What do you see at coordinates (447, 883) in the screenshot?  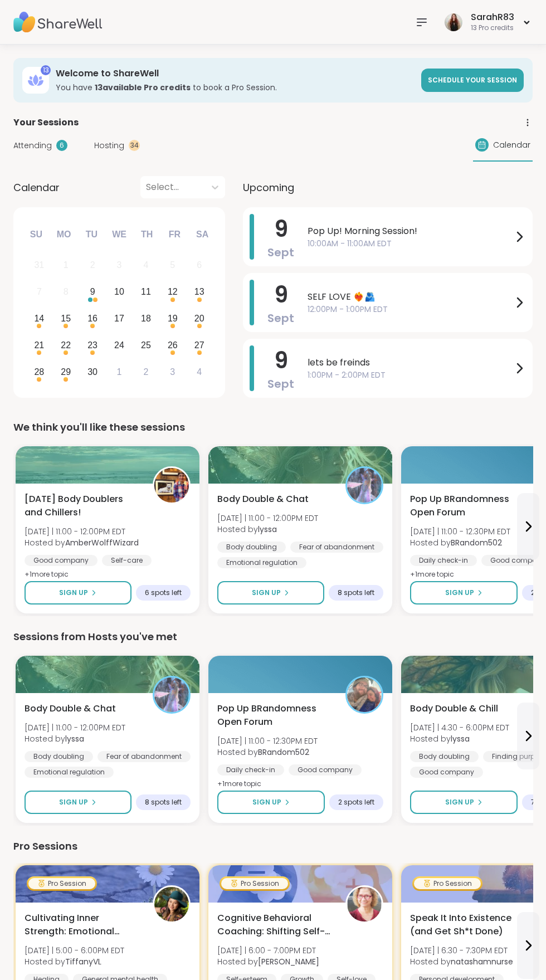 I see `div: Pro Session` at bounding box center [447, 883].